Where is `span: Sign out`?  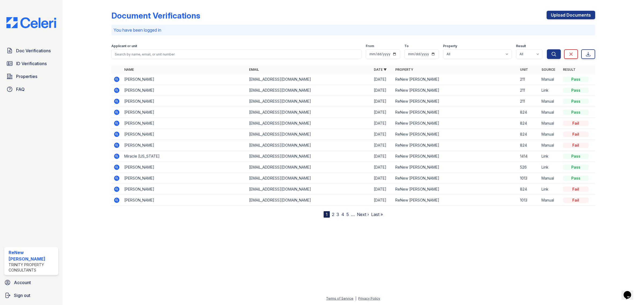 span: Sign out is located at coordinates (22, 295).